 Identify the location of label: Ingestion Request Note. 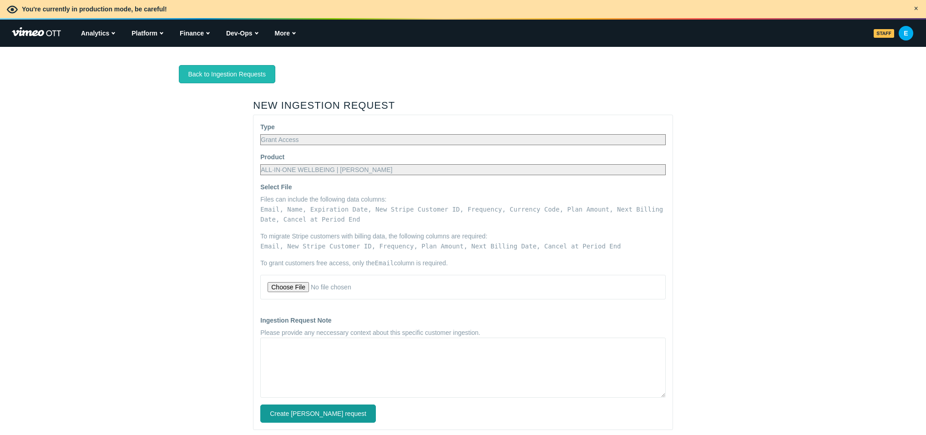
(463, 320).